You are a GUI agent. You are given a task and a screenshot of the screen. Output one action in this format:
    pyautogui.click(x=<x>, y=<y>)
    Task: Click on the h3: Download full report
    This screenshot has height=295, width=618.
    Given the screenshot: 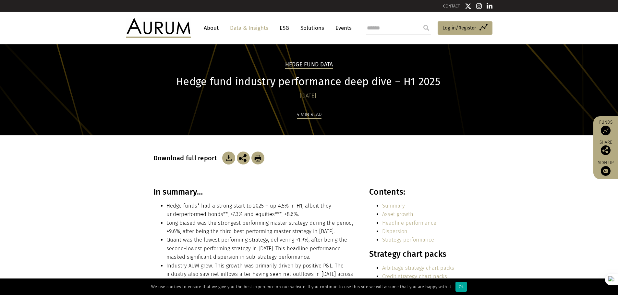 What is the action you would take?
    pyautogui.click(x=187, y=158)
    